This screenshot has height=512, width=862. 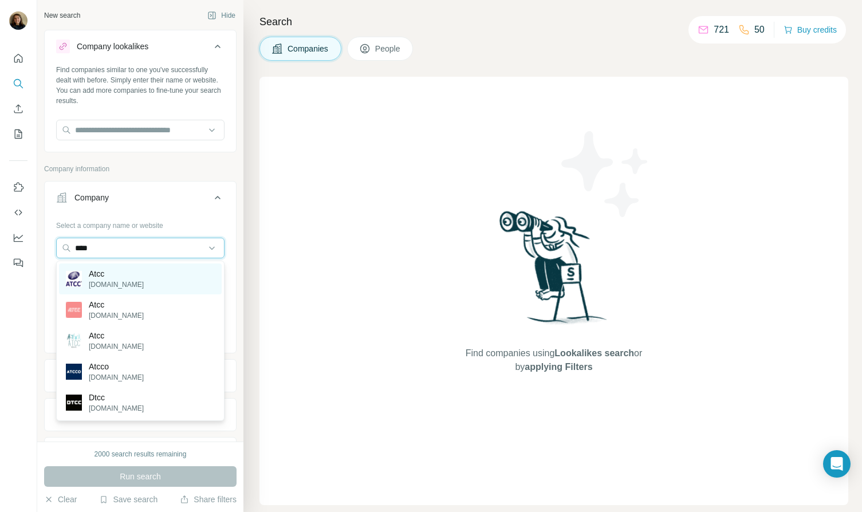 I want to click on button: HQ location, so click(x=140, y=415).